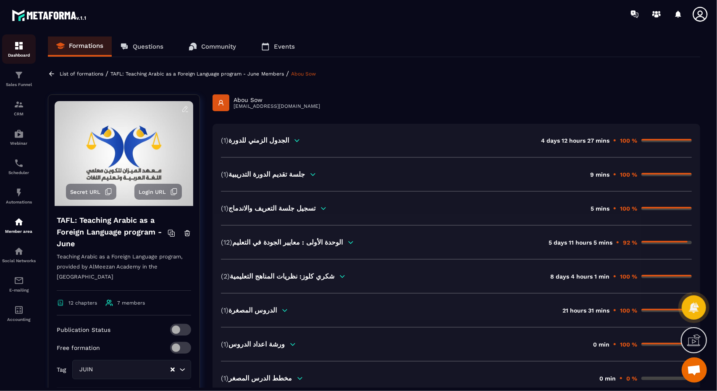  I want to click on a: Members, so click(273, 74).